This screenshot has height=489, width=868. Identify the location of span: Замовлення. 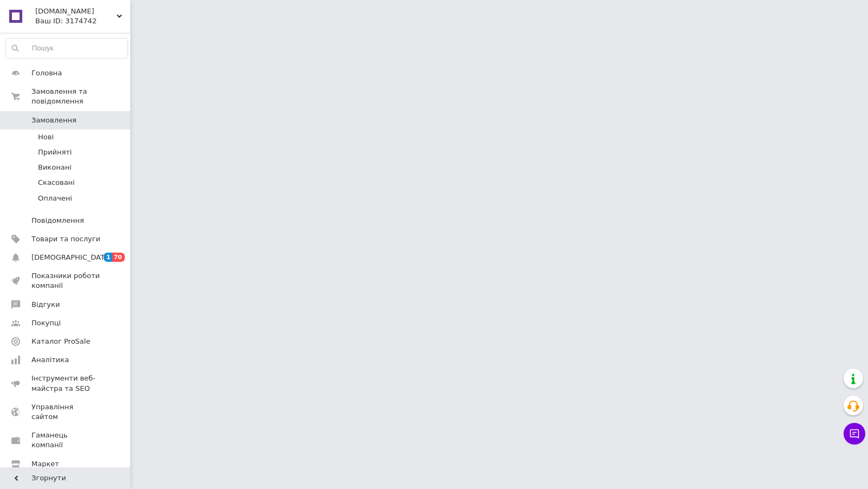
(54, 121).